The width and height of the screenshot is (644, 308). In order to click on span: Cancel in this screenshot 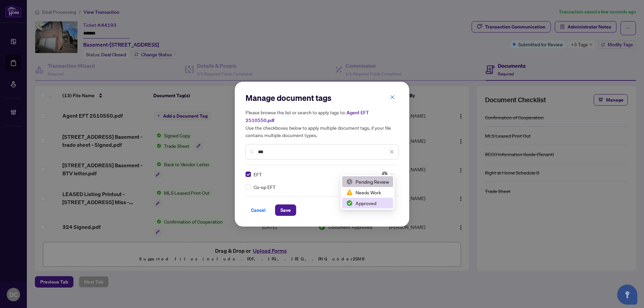, I will do `click(258, 210)`.